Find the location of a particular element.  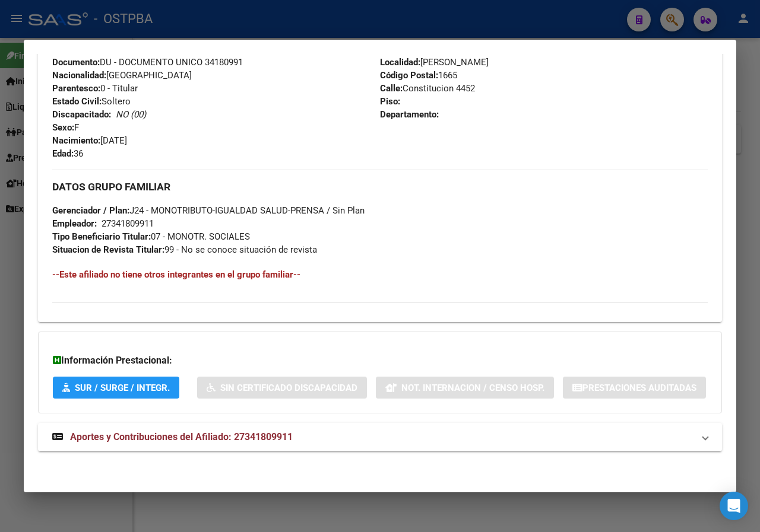

strong: Nacionalidad: is located at coordinates (79, 76).